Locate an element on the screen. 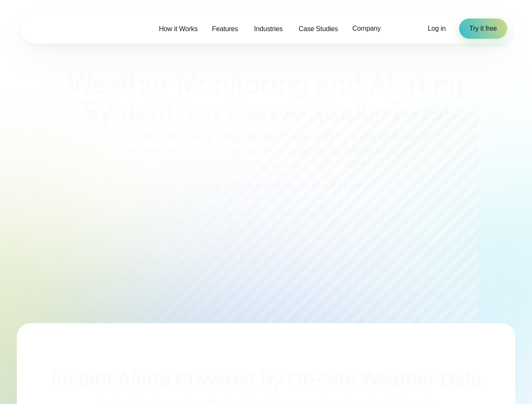  a: Log in is located at coordinates (437, 29).